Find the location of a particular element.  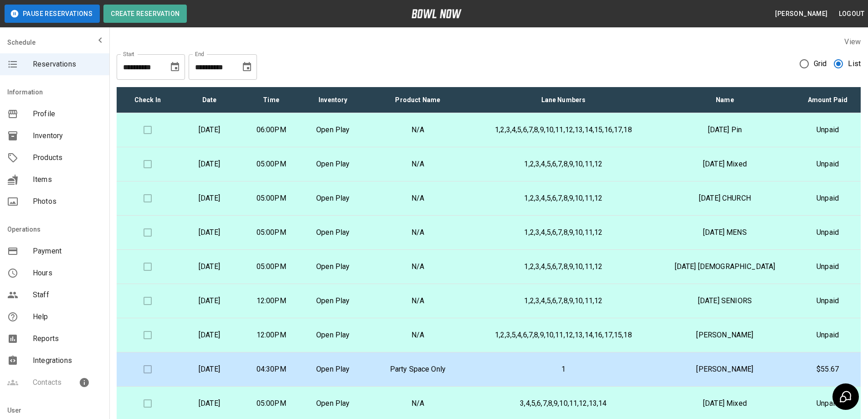

th: Inventory is located at coordinates (333, 100).